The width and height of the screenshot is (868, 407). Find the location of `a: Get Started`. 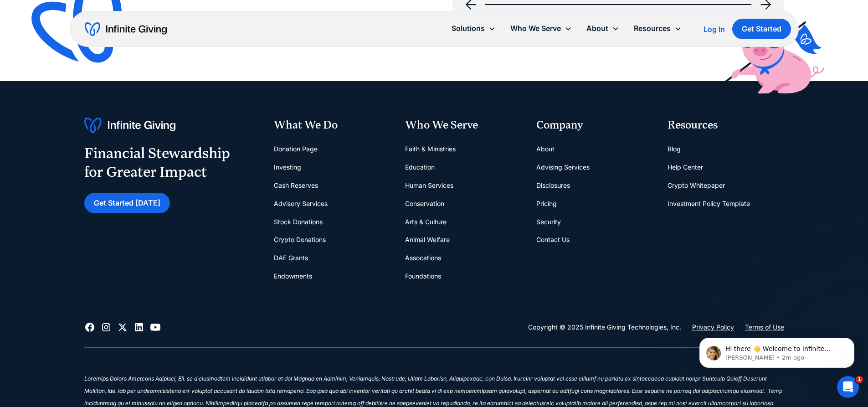

a: Get Started is located at coordinates (761, 29).